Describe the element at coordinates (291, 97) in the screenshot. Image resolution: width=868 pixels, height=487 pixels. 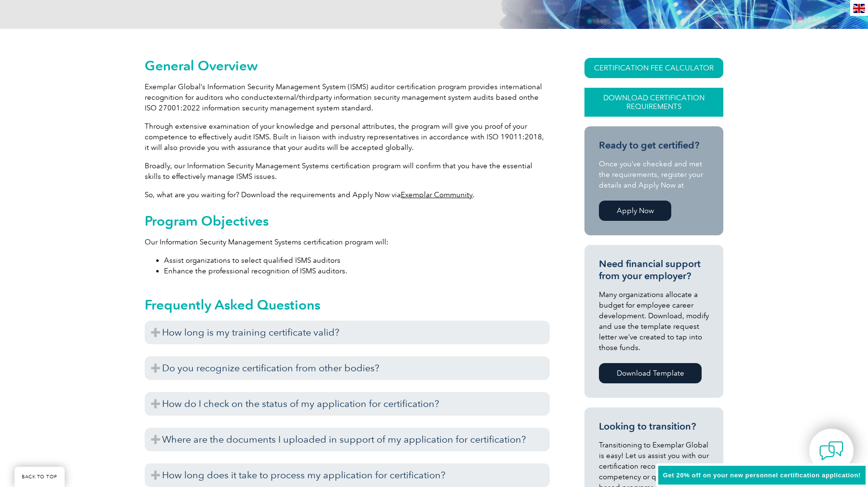
I see `span: external/third` at that location.